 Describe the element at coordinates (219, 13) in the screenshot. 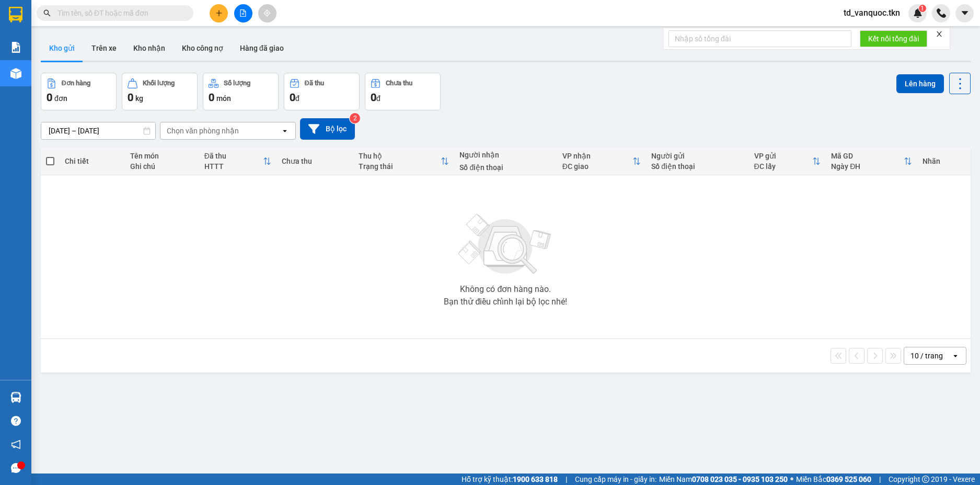

I see `button: plus` at that location.